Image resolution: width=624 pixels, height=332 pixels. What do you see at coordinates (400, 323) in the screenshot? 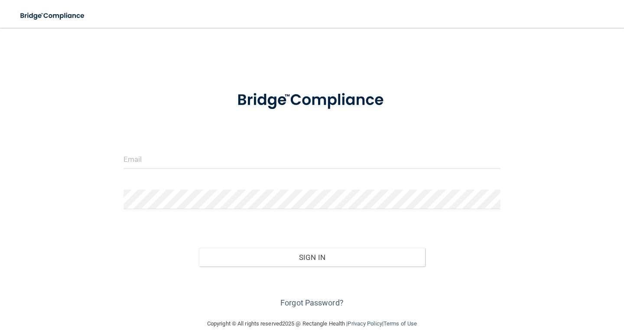
I see `a: Terms of Use` at bounding box center [400, 323].